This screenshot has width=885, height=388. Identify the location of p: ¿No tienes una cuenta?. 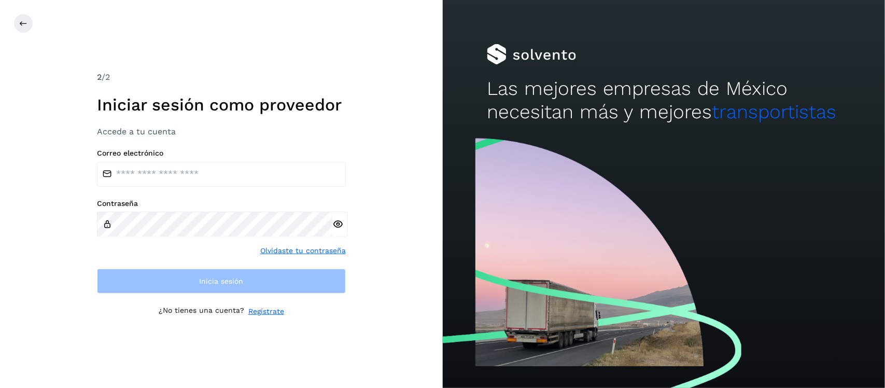
(201, 311).